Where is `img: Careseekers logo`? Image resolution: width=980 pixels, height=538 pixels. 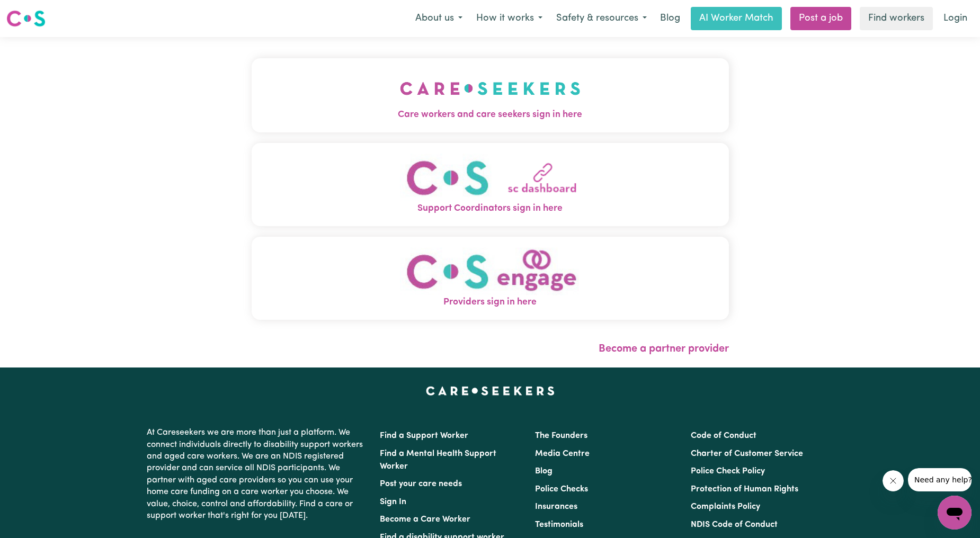
img: Careseekers logo is located at coordinates (26, 18).